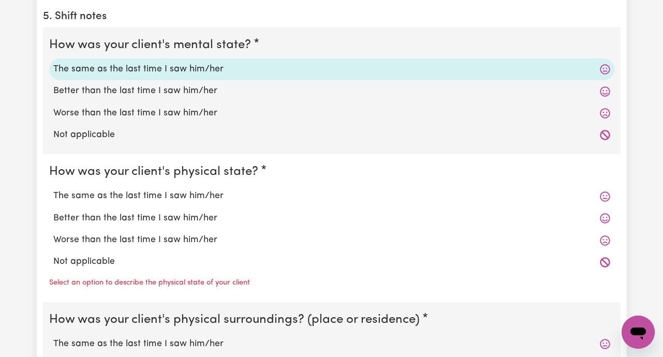 Image resolution: width=663 pixels, height=357 pixels. I want to click on p: Select an option to describe the physical state of your client, so click(150, 283).